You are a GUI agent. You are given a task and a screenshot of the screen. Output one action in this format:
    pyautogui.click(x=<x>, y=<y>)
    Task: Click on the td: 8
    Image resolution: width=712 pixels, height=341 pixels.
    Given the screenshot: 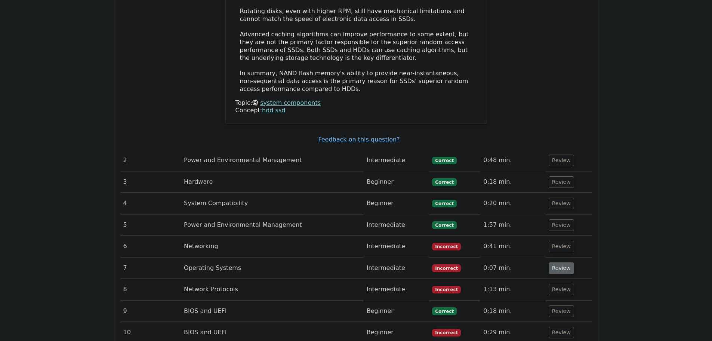 What is the action you would take?
    pyautogui.click(x=151, y=289)
    